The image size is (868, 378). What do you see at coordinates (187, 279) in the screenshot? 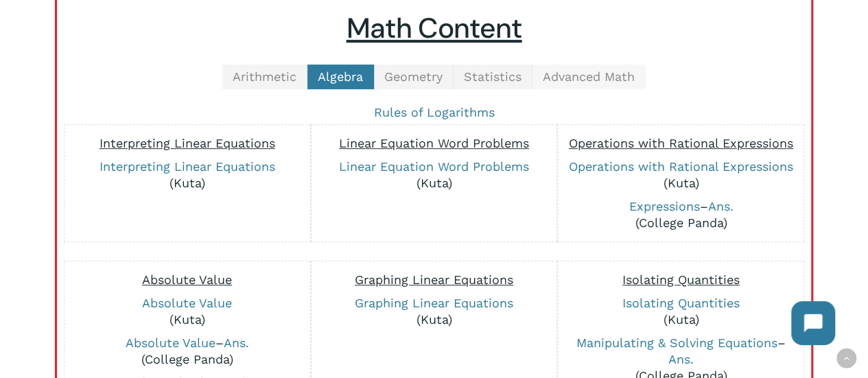
I see `span: Absolute Value` at bounding box center [187, 279].